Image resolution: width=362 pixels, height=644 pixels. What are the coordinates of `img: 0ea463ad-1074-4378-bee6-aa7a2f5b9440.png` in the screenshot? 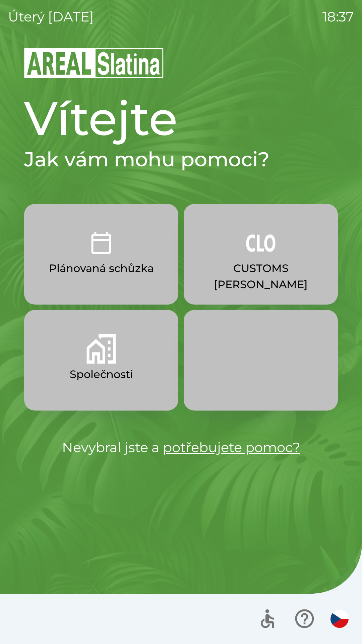 It's located at (101, 243).